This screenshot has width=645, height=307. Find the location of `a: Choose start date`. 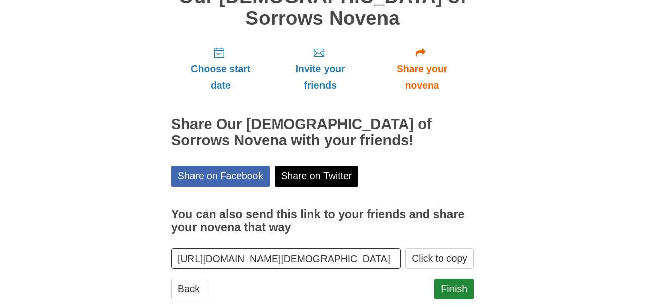

a: Choose start date is located at coordinates (221, 69).